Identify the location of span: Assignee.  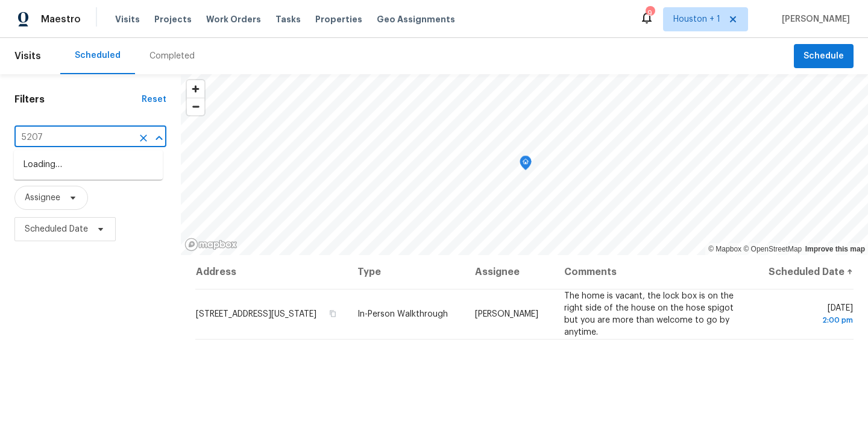
(42, 198).